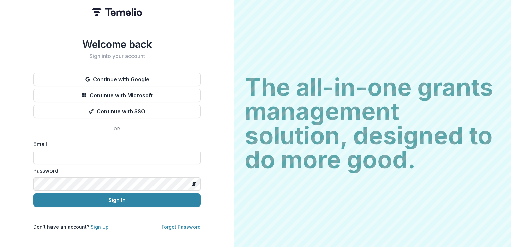 The image size is (511, 247). Describe the element at coordinates (117, 79) in the screenshot. I see `button: Continue with Google` at that location.